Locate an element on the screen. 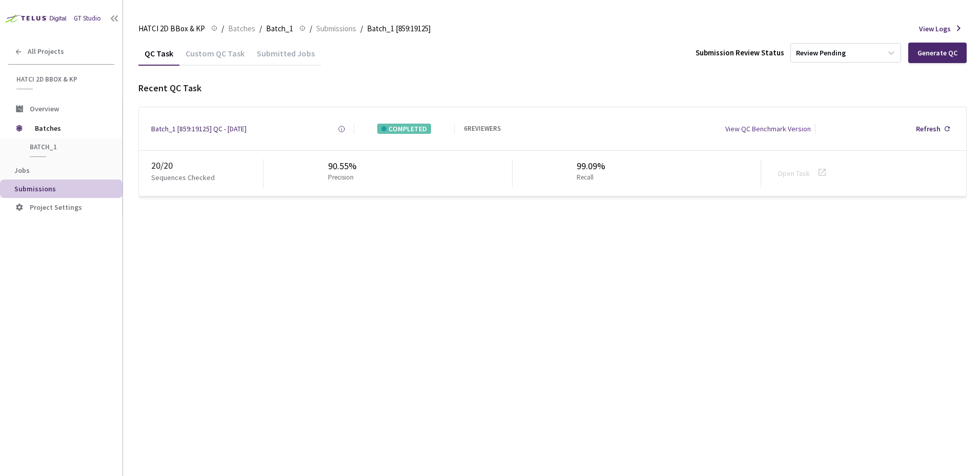 The image size is (980, 476). a: Open Task is located at coordinates (794, 173).